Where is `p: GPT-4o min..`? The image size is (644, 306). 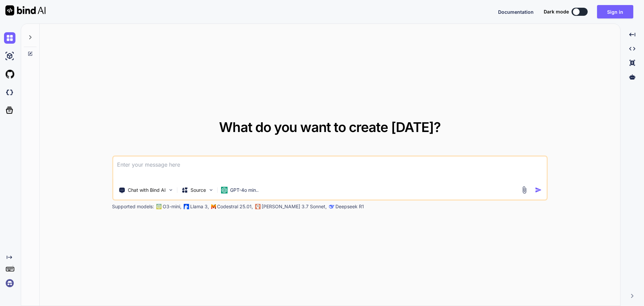
p: GPT-4o min.. is located at coordinates (244, 190).